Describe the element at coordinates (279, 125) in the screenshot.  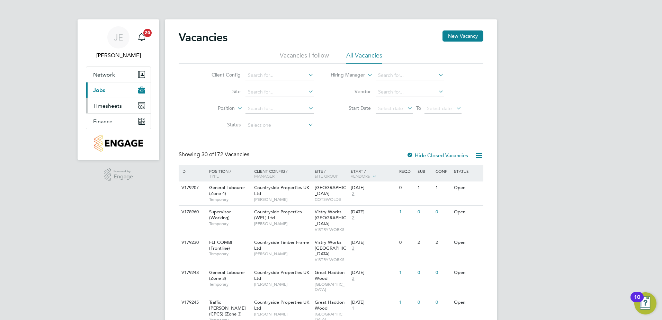
I see `input: Select one` at that location.